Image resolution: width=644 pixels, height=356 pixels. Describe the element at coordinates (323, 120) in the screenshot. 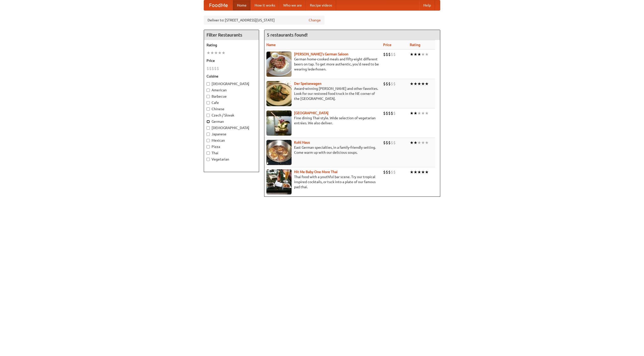

I see `p: Fine dining Thai-style. Wide selection of vegetarian entrées. We also deliver.` at that location.